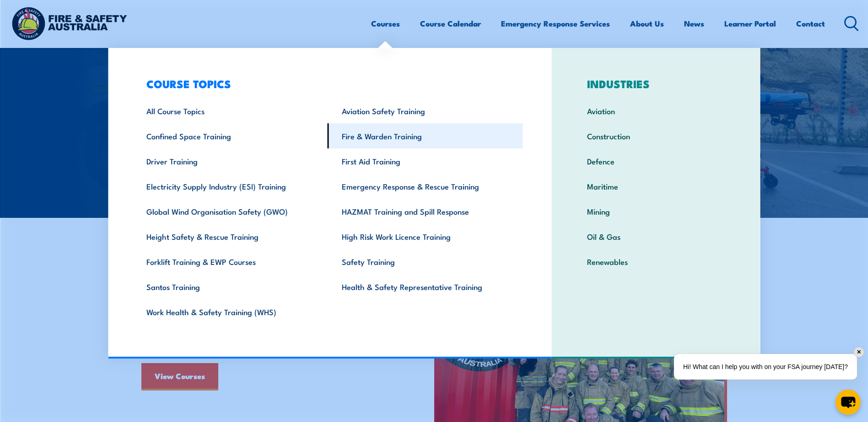 This screenshot has height=422, width=868. Describe the element at coordinates (656, 236) in the screenshot. I see `a: Oil & Gas` at that location.